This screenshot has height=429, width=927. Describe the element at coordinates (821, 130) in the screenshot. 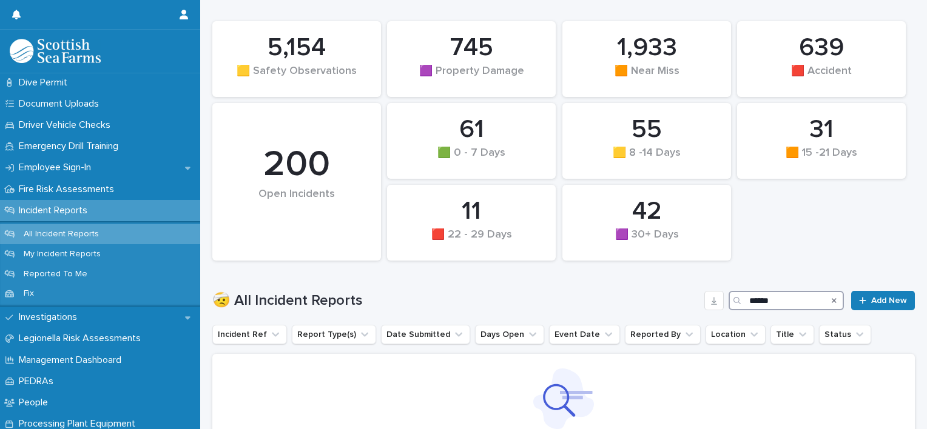

I see `div: 31` at that location.